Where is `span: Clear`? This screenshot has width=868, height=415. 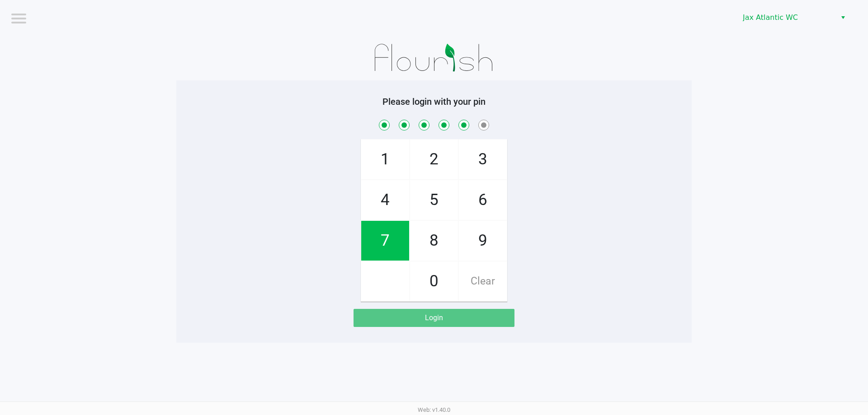
span: Clear is located at coordinates (483, 281).